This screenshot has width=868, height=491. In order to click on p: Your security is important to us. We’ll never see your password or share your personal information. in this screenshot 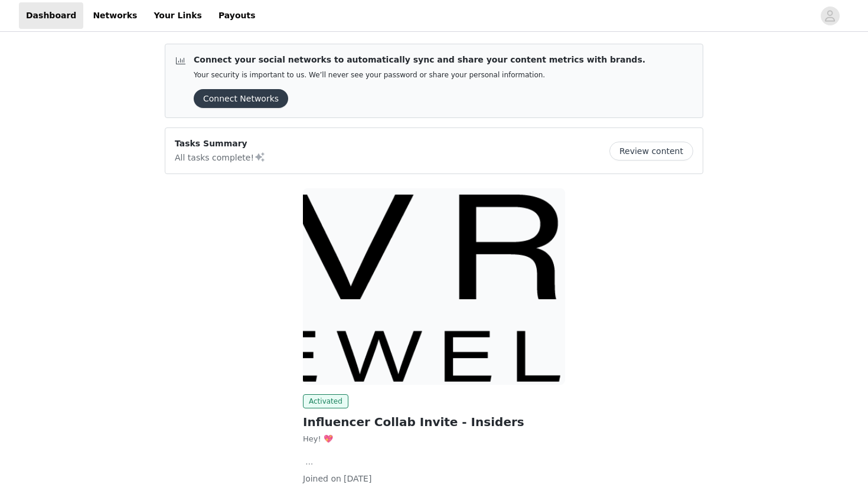, I will do `click(419, 75)`.